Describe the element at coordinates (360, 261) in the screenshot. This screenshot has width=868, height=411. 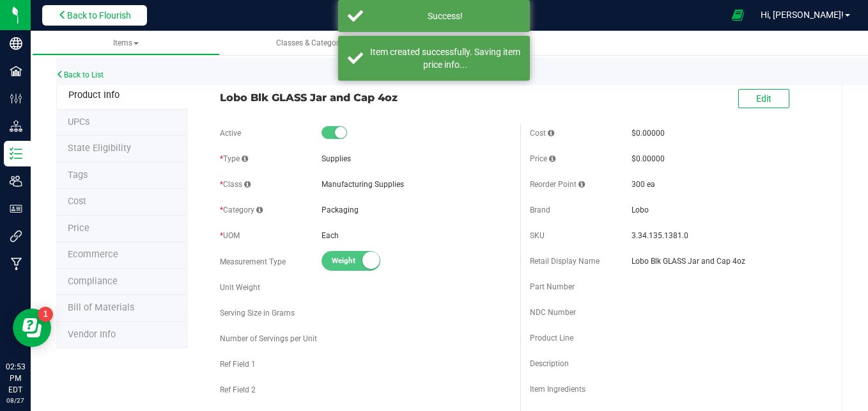
I see `span: Weight` at that location.